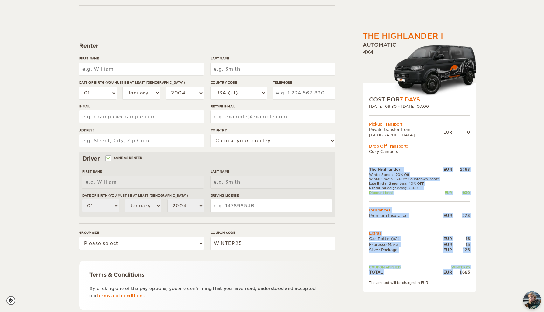 The width and height of the screenshot is (544, 312). What do you see at coordinates (419, 283) in the screenshot?
I see `div: The amount will be charged in EUR` at bounding box center [419, 283].